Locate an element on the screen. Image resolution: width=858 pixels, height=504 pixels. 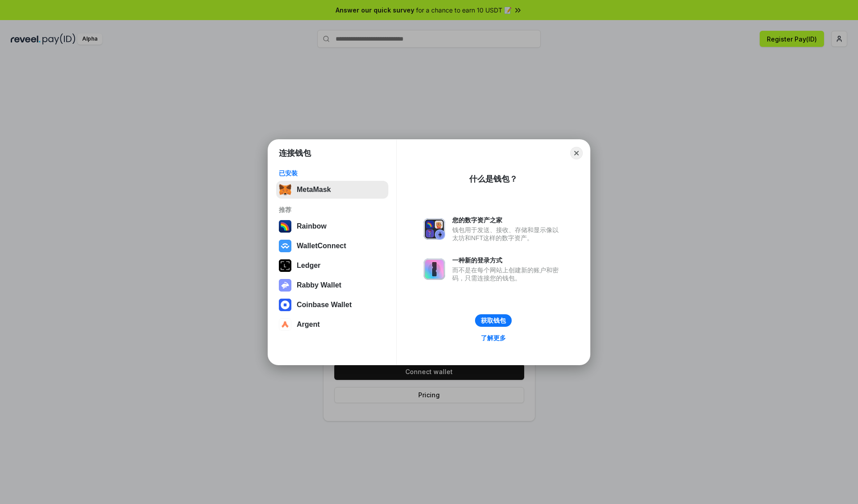
div: 而不是在每个网站上创建新的账户和密码，只需连接您的钱包。 is located at coordinates (508, 274).